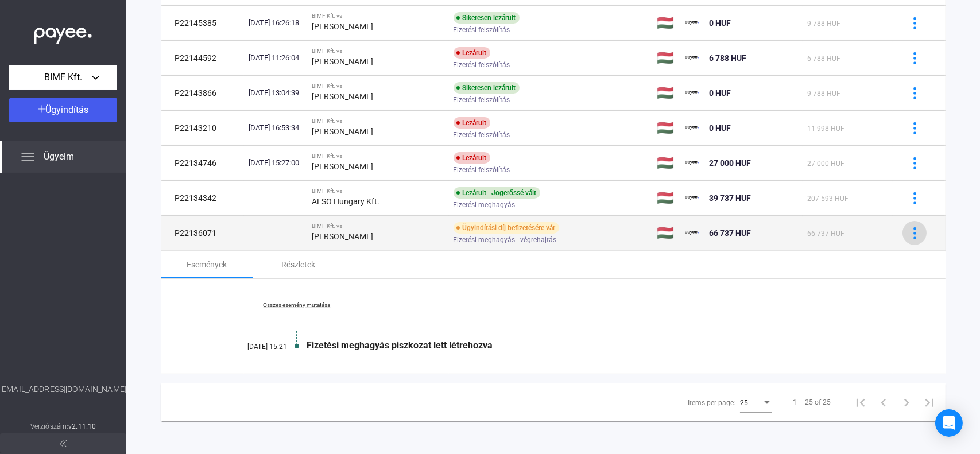  What do you see at coordinates (59, 157) in the screenshot?
I see `span: Ügyeim` at bounding box center [59, 157].